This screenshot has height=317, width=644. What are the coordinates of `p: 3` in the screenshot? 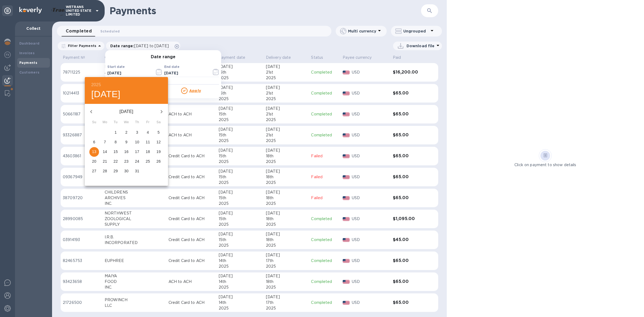 It's located at (137, 132).